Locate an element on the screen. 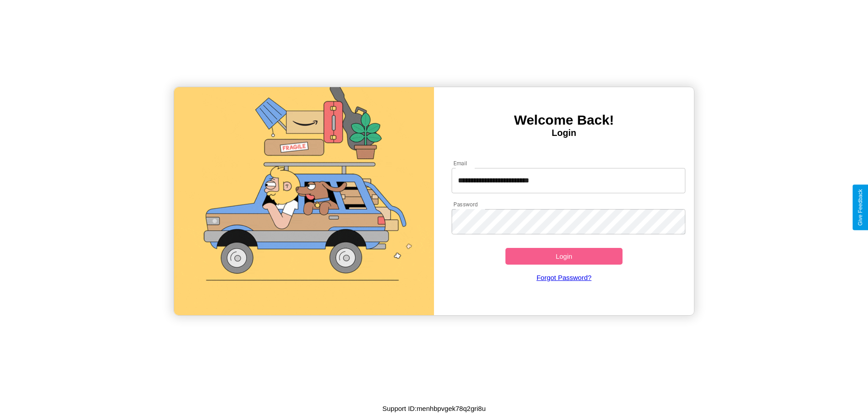  label: Password is located at coordinates (465, 204).